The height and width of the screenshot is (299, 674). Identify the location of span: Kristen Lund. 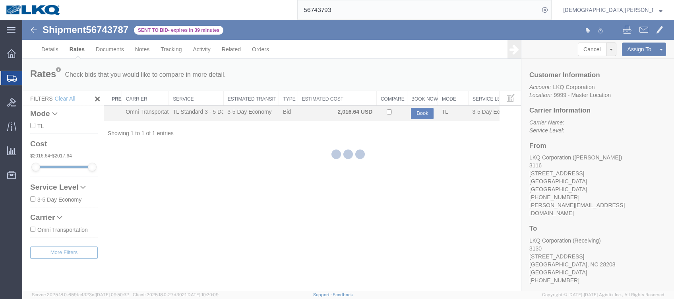
(608, 10).